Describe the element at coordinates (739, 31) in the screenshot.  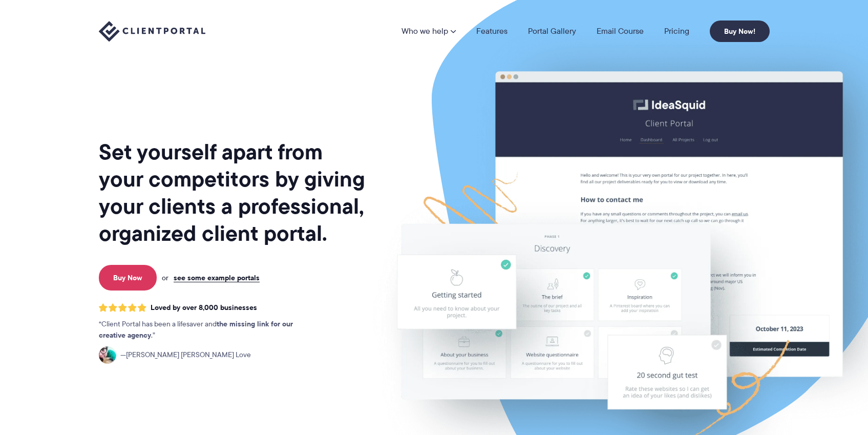
I see `a: Buy Now!` at that location.